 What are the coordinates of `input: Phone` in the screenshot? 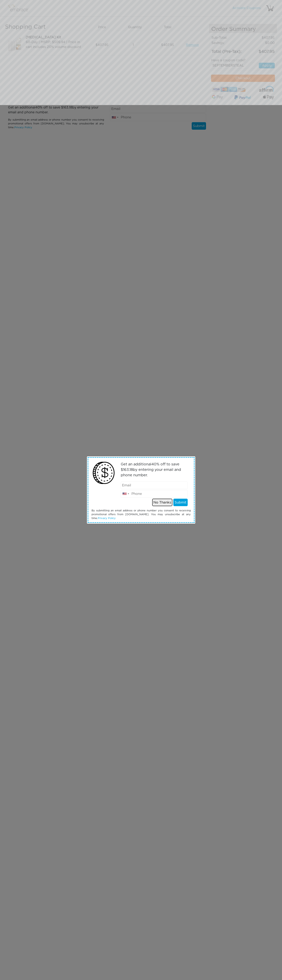 It's located at (154, 494).